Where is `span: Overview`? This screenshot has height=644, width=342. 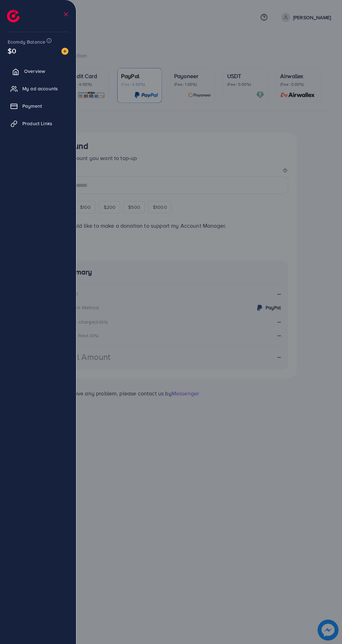 span: Overview is located at coordinates (34, 71).